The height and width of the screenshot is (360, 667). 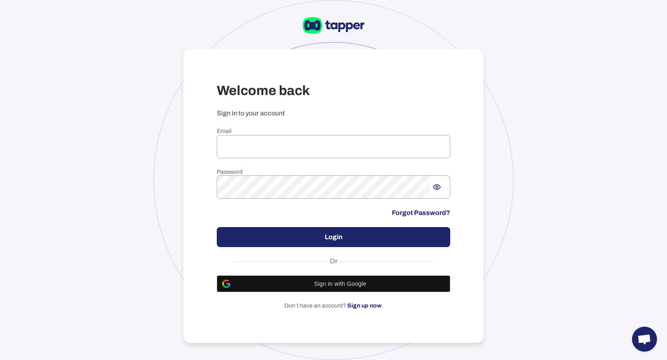 I want to click on button: Show password, so click(x=437, y=187).